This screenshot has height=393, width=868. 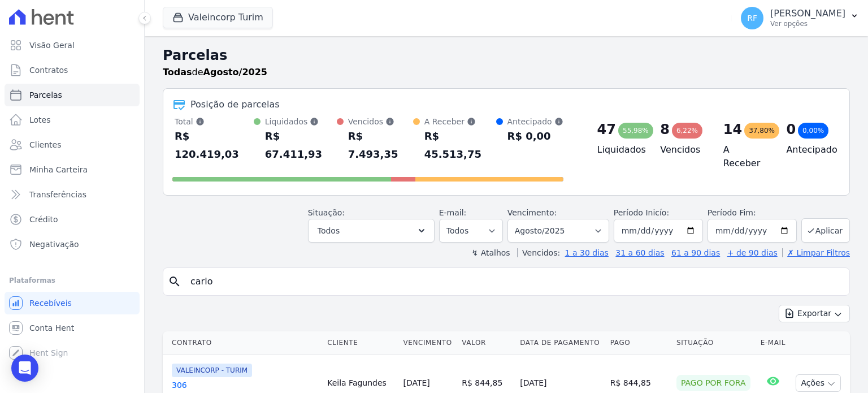 What do you see at coordinates (428, 343) in the screenshot?
I see `th: Vencimento` at bounding box center [428, 343].